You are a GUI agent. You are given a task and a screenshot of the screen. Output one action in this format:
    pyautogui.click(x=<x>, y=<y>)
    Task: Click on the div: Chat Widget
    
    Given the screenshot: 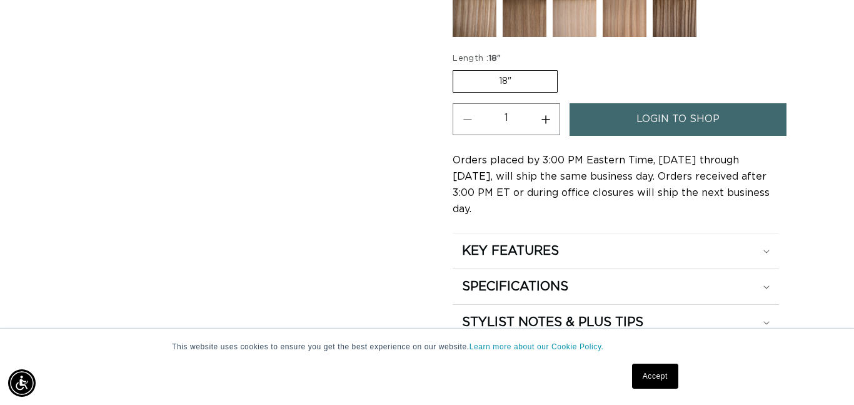 What is the action you would take?
    pyautogui.click(x=823, y=375)
    